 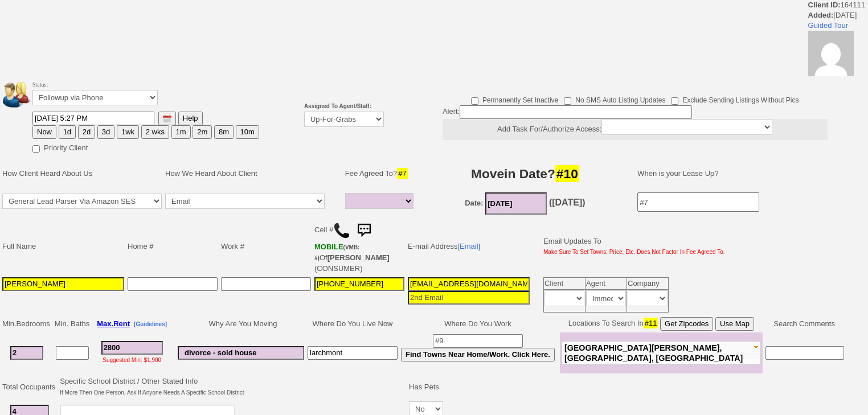 I want to click on label: Priority Client, so click(x=60, y=147).